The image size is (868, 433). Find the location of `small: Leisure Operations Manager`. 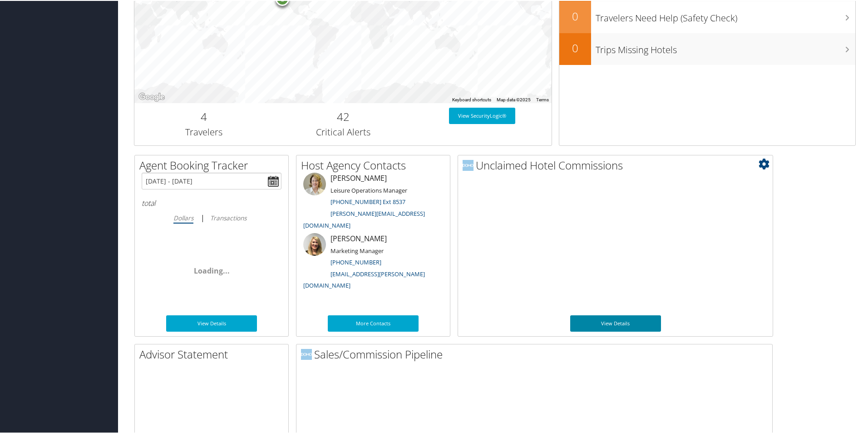

small: Leisure Operations Manager is located at coordinates (369, 189).